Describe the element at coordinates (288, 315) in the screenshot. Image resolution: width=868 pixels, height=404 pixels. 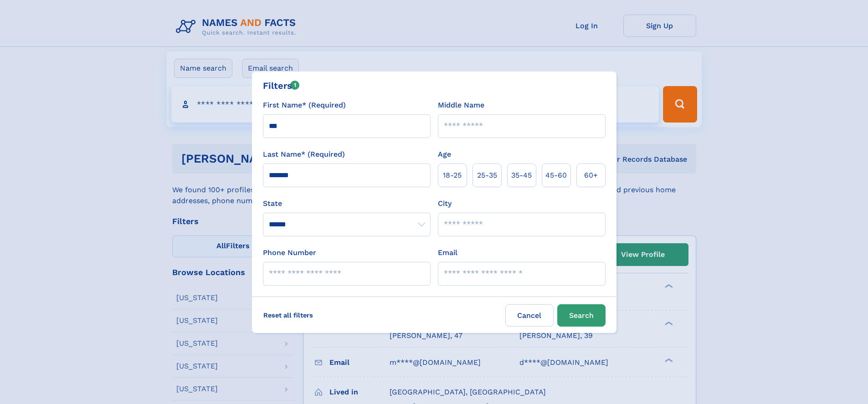
I see `label: Reset all filters` at that location.